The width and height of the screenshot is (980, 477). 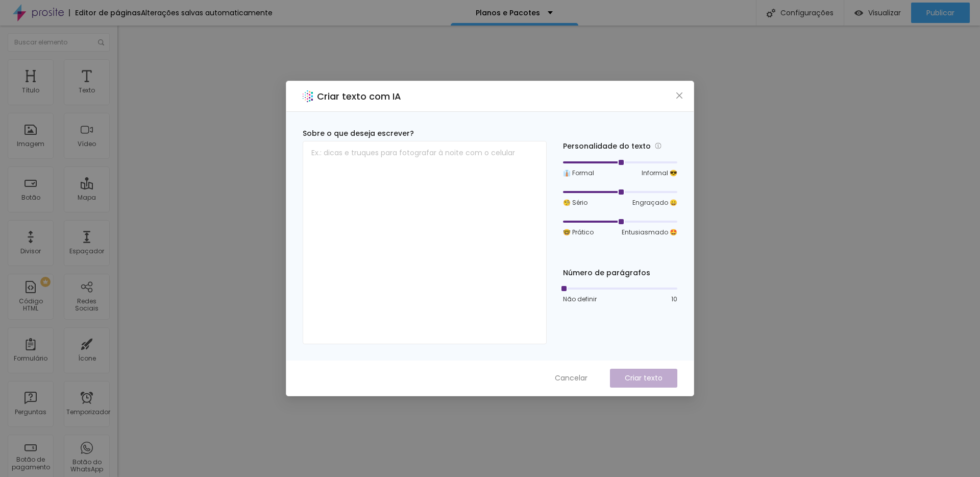 What do you see at coordinates (31, 304) in the screenshot?
I see `font: Código HTML` at bounding box center [31, 304].